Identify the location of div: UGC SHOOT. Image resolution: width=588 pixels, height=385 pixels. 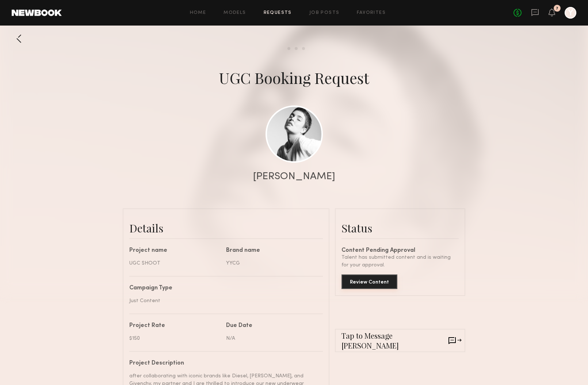
(175, 263).